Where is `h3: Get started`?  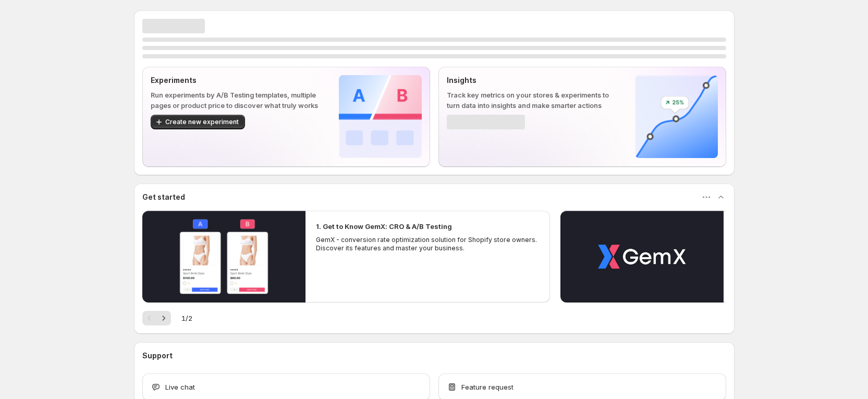
h3: Get started is located at coordinates (164, 197).